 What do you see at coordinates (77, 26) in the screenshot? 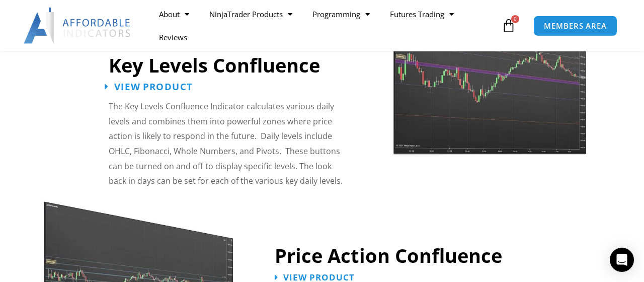
I see `img: LogoAI | Affordable Indicators – NinjaTrader` at bounding box center [77, 26].